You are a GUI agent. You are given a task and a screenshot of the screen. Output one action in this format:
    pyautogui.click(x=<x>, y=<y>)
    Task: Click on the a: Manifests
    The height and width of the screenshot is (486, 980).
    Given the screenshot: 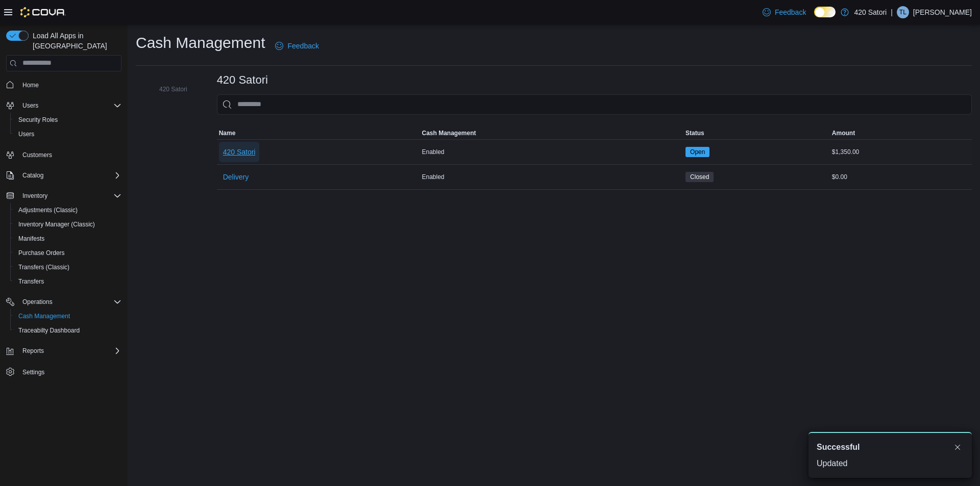 What is the action you would take?
    pyautogui.click(x=31, y=239)
    